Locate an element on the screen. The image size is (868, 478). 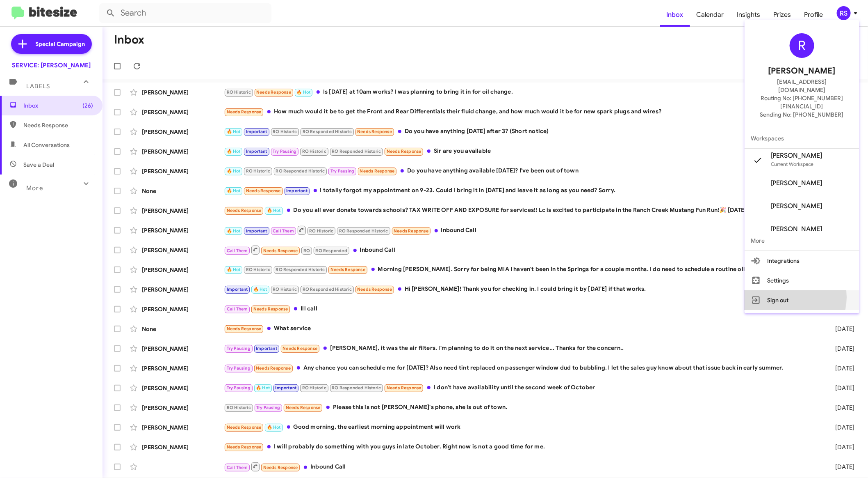
span: Workspaces is located at coordinates (802, 139).